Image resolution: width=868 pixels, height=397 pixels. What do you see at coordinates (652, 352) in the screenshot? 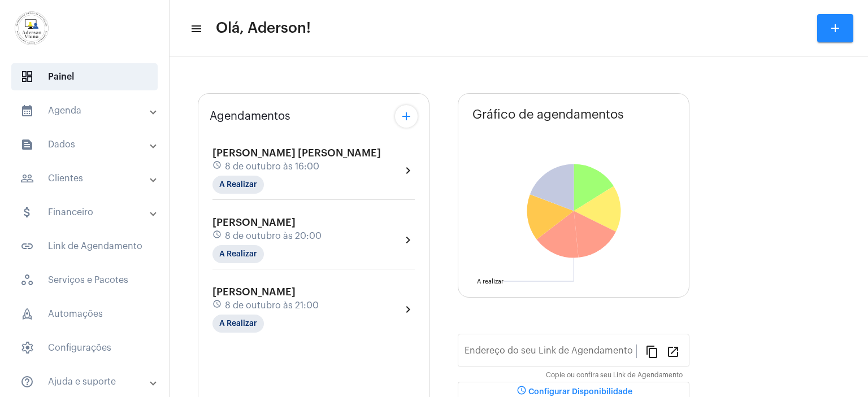
I see `mat-icon: content_copy` at bounding box center [652, 352].